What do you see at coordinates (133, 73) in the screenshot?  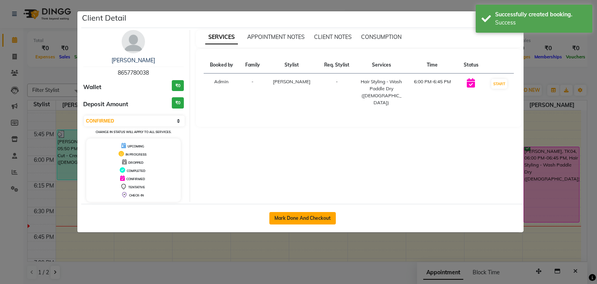 I see `span: 8657780038` at bounding box center [133, 73].